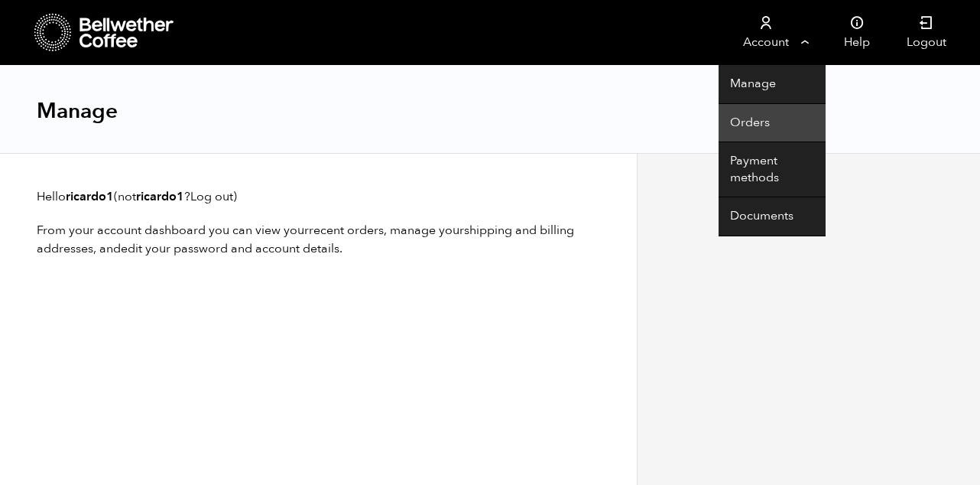 This screenshot has width=980, height=485. What do you see at coordinates (772, 170) in the screenshot?
I see `a: Payment methods` at bounding box center [772, 170].